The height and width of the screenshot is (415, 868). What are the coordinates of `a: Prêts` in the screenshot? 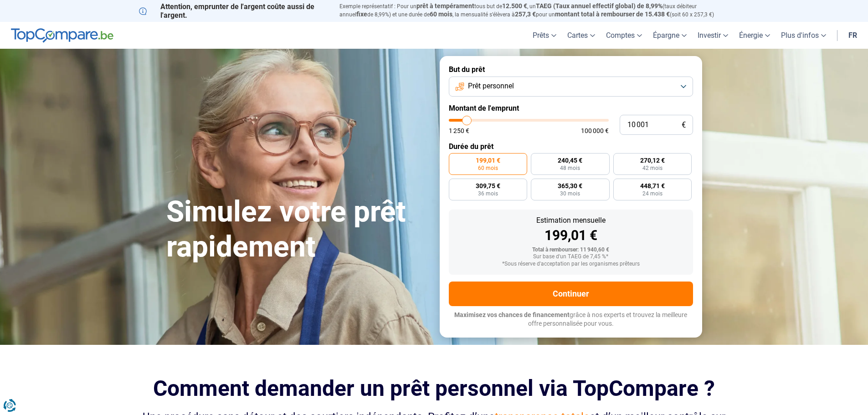 It's located at (545, 35).